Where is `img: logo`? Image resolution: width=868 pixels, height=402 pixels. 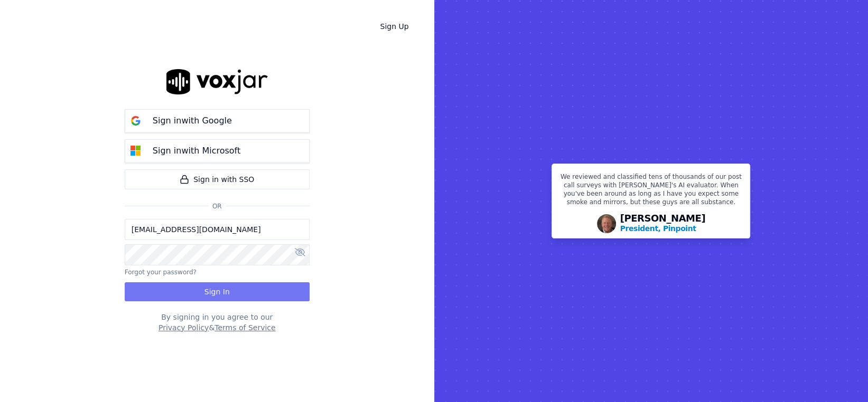
img: logo is located at coordinates (217, 81).